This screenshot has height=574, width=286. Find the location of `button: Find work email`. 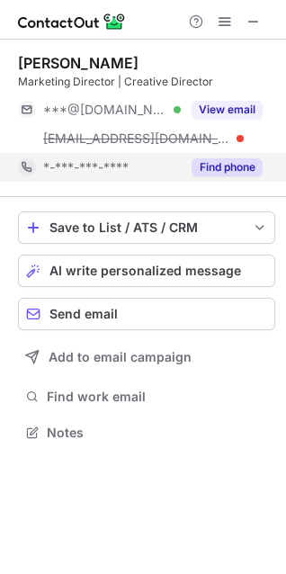

button: Find work email is located at coordinates (147, 397).